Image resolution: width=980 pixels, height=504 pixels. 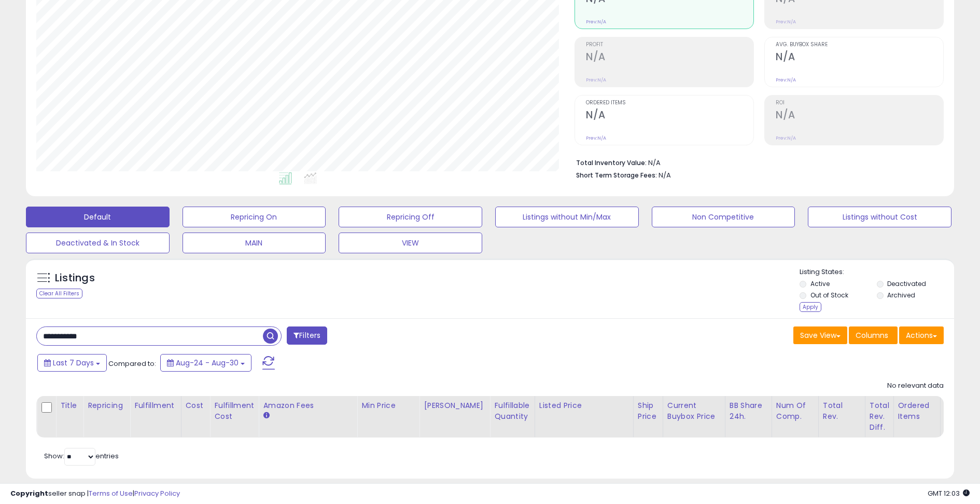 What do you see at coordinates (411, 217) in the screenshot?
I see `button: Repricing Off` at bounding box center [411, 217].